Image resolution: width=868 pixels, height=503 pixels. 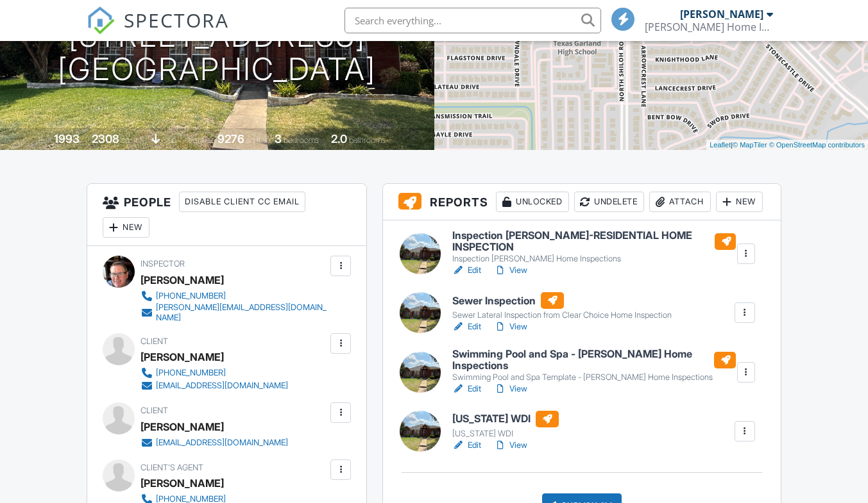 I want to click on div: Disable Client CC Email, so click(x=242, y=202).